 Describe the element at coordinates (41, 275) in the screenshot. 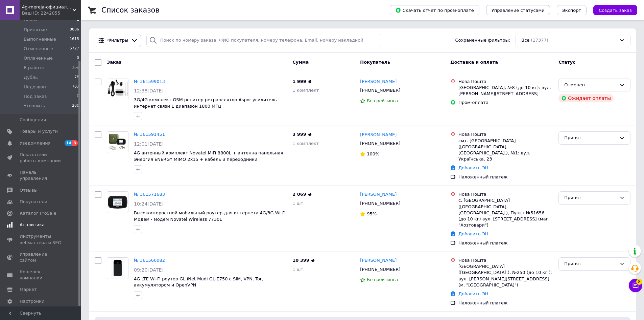

I see `span: Кошелек компании` at that location.